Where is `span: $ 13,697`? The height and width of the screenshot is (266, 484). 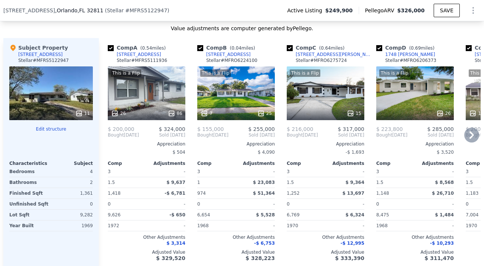 span: $ 13,697 is located at coordinates (353, 193).